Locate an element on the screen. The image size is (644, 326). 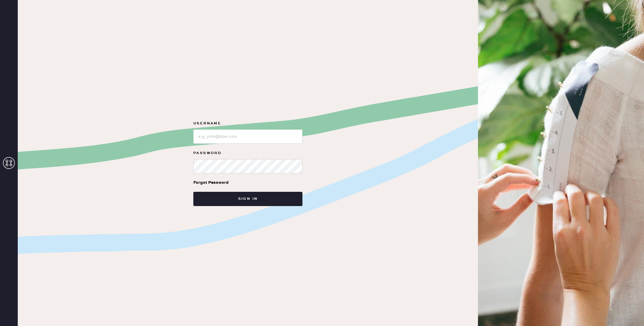
div: Forgot Password is located at coordinates (211, 182).